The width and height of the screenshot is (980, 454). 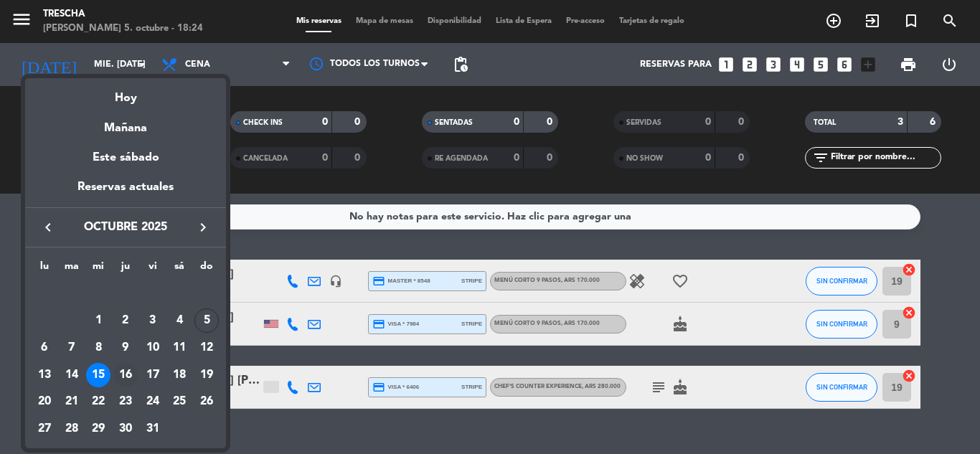 I want to click on div: 11, so click(x=180, y=348).